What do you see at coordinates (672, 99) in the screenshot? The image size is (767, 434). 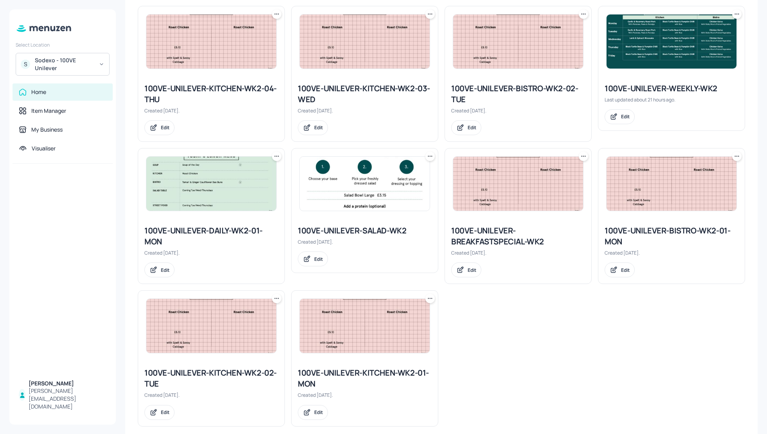 I see `div: Last updated about 21 hours ago.` at bounding box center [672, 99].